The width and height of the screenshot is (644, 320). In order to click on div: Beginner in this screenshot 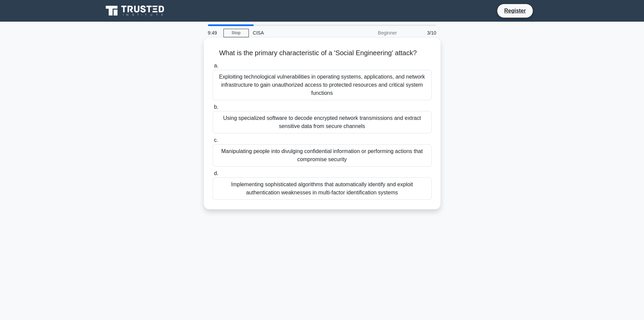, I will do `click(371, 33)`.